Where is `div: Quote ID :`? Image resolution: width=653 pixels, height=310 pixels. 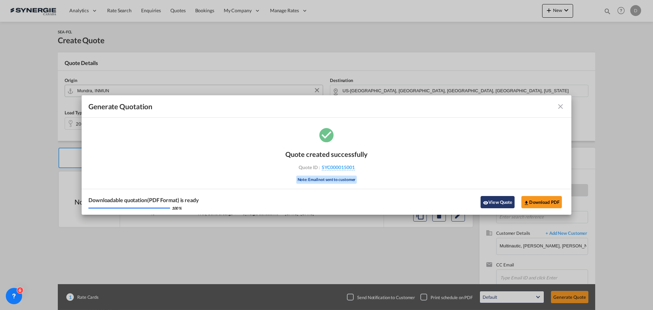
div: Quote ID : is located at coordinates (326, 167).